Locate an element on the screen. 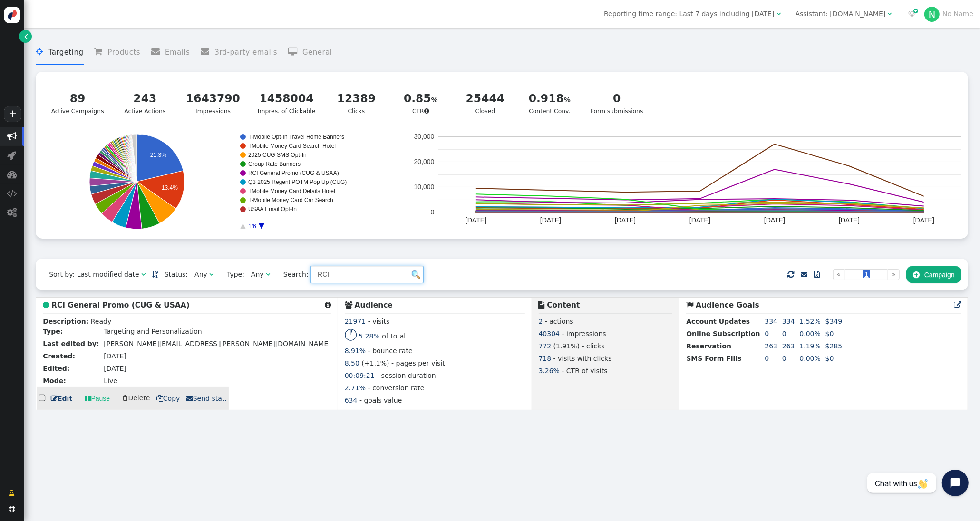  li: Products is located at coordinates (117, 52).